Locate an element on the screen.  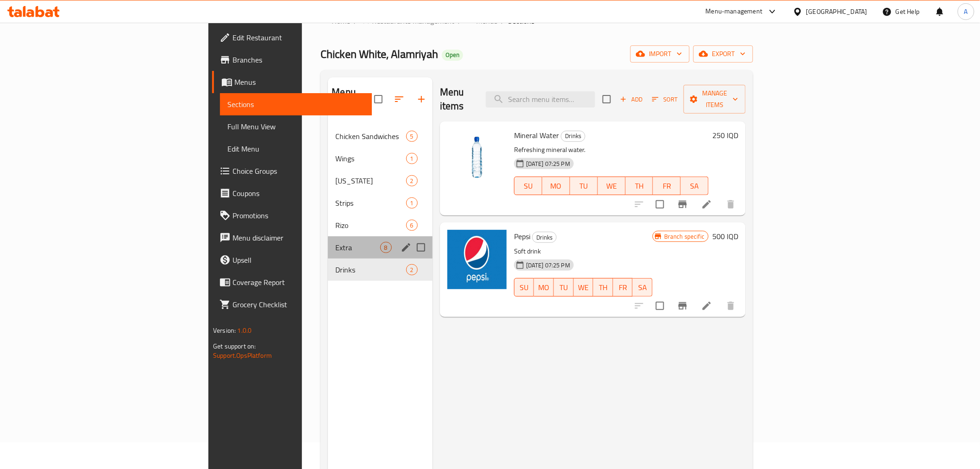
a: Grocery Checklist is located at coordinates (292, 304).